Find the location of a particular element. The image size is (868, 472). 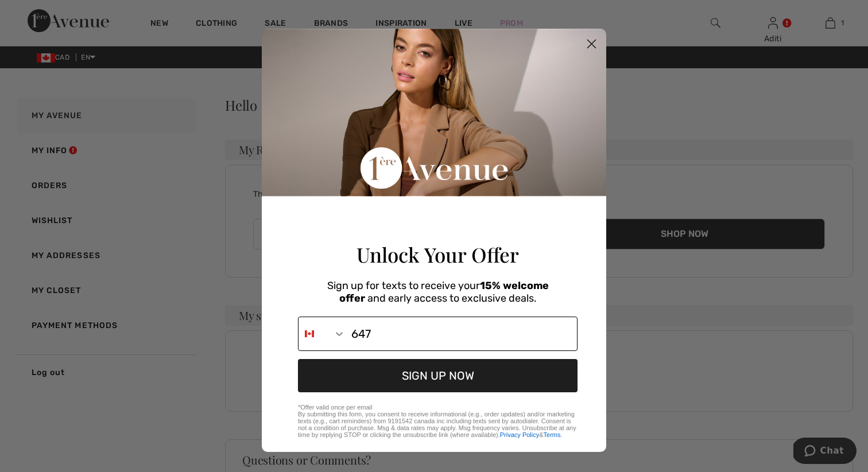

button: Close dialog is located at coordinates (591, 44).